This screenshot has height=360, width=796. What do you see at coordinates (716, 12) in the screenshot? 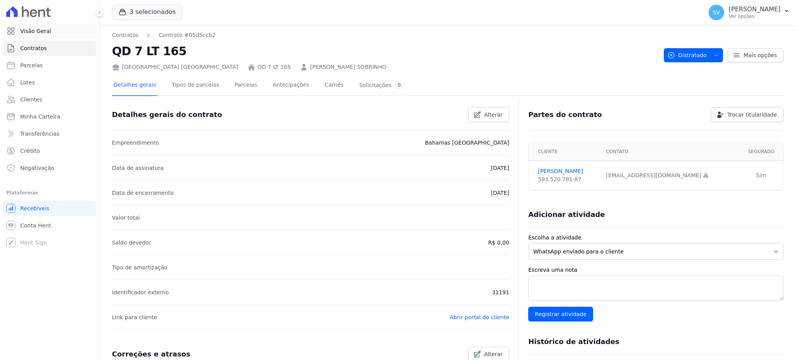
I see `span: SV` at bounding box center [716, 12].